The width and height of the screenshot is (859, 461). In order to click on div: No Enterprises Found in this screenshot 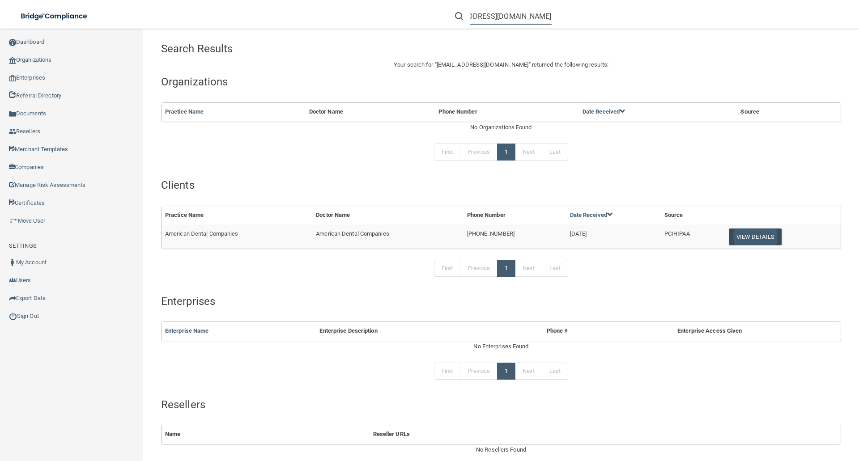, I will do `click(501, 347)`.